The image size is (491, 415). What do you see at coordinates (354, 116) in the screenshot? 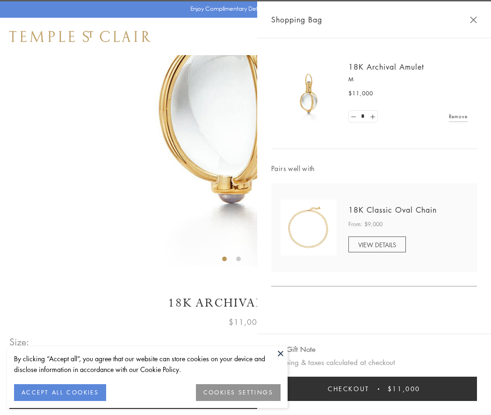
I see `a: Set quantity to 0` at bounding box center [354, 116].